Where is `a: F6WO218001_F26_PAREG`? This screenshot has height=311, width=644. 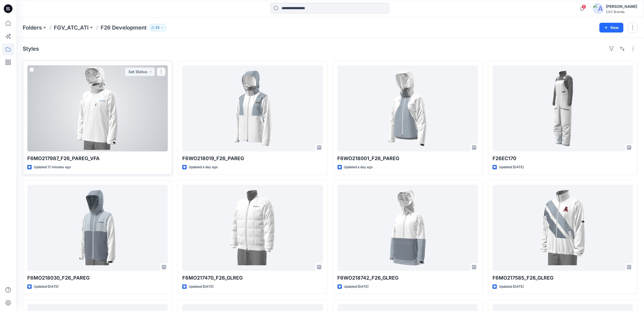
a: F6WO218001_F26_PAREG is located at coordinates (407, 108).